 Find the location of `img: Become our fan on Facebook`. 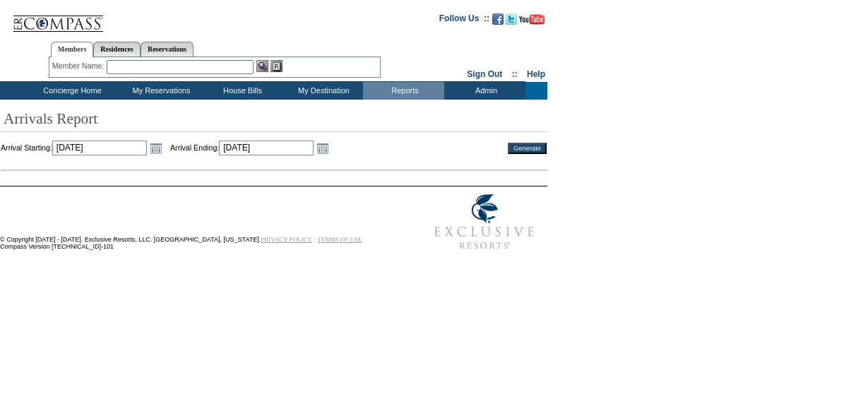

img: Become our fan on Facebook is located at coordinates (499, 19).